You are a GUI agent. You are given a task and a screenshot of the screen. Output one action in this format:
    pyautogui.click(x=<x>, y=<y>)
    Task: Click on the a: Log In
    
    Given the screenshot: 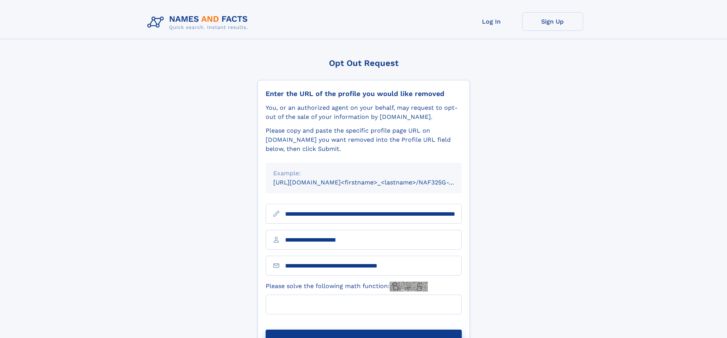 What is the action you would take?
    pyautogui.click(x=491, y=21)
    